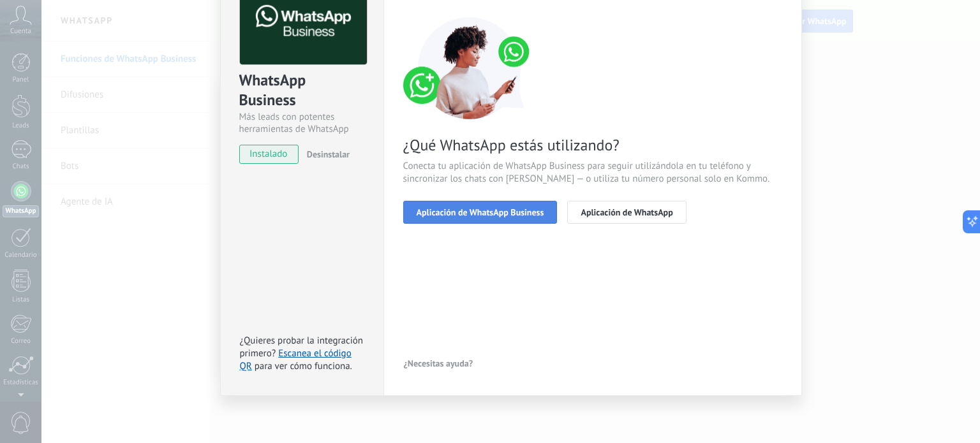 Image resolution: width=980 pixels, height=443 pixels. Describe the element at coordinates (302, 347) in the screenshot. I see `span: ¿Quieres probar la integración primero?` at that location.